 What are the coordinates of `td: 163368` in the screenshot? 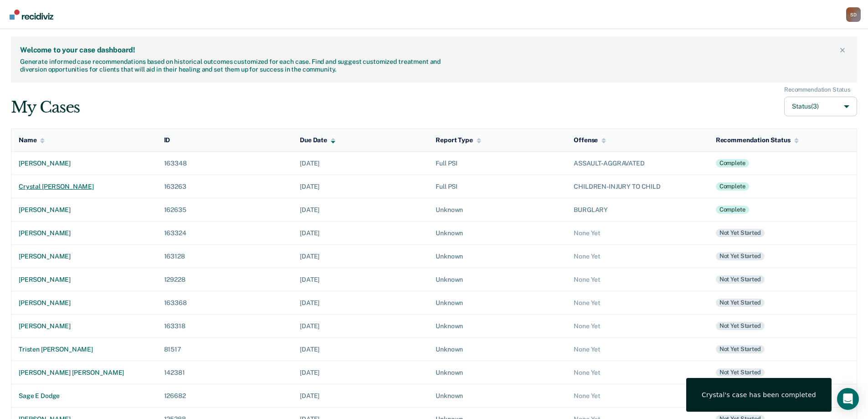 It's located at (224, 303).